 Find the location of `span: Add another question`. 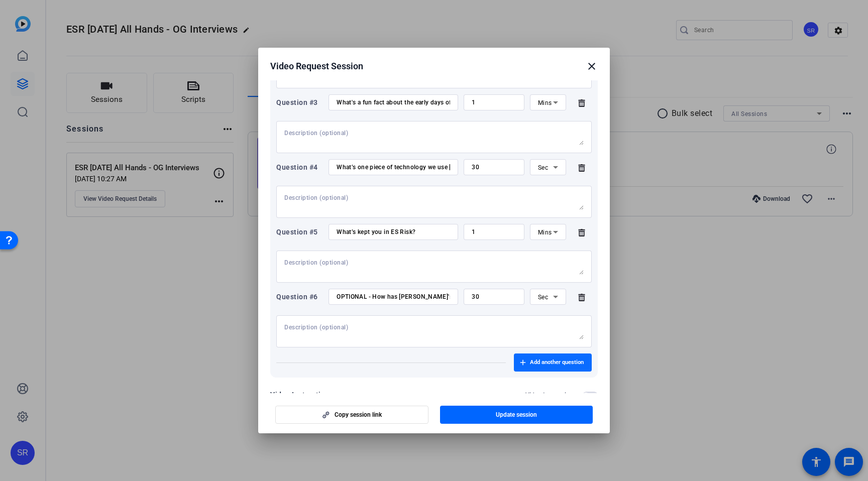

span: Add another question is located at coordinates (556, 363).